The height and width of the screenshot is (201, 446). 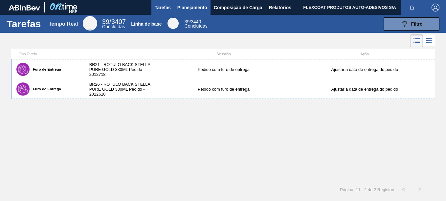 I want to click on div: Situação, so click(x=223, y=54).